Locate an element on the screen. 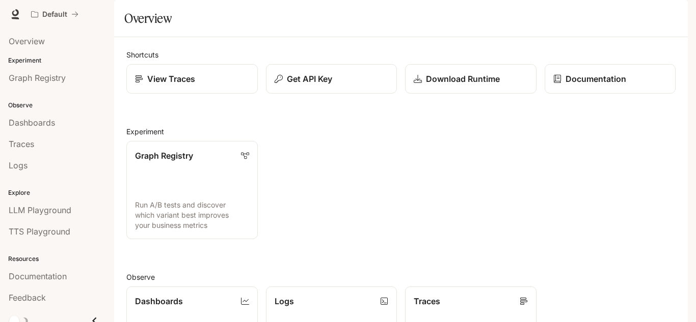 Image resolution: width=696 pixels, height=322 pixels. button: All workspaces is located at coordinates (55, 14).